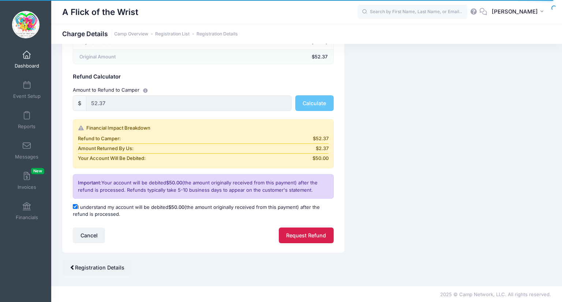  Describe the element at coordinates (109, 57) in the screenshot. I see `td: Original Amount` at that location.